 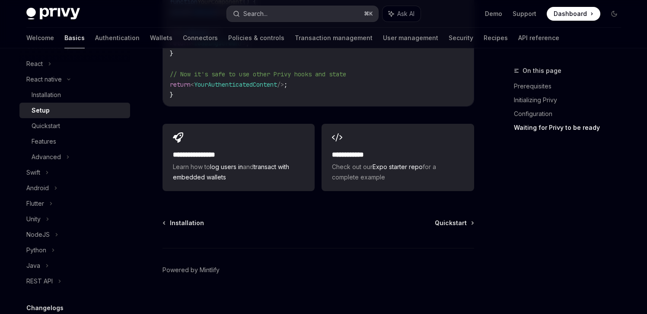 What do you see at coordinates (44, 142) in the screenshot?
I see `div: Features` at bounding box center [44, 142].